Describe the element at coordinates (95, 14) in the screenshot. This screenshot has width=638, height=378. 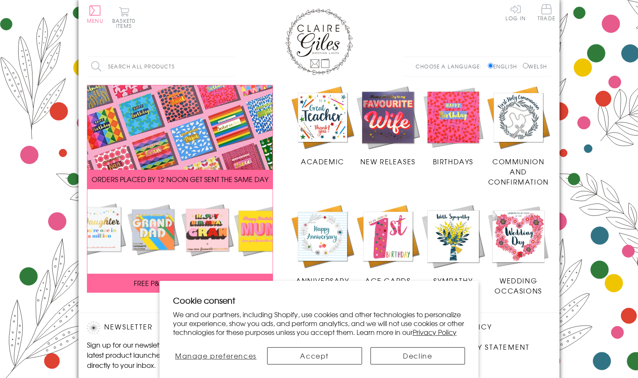
I see `button: Menu` at that location.